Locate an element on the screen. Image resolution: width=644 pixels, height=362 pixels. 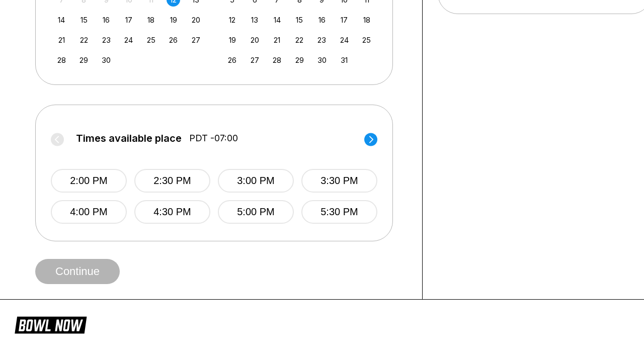
div: Choose Saturday, September 20th, 2025 is located at coordinates (196, 20).